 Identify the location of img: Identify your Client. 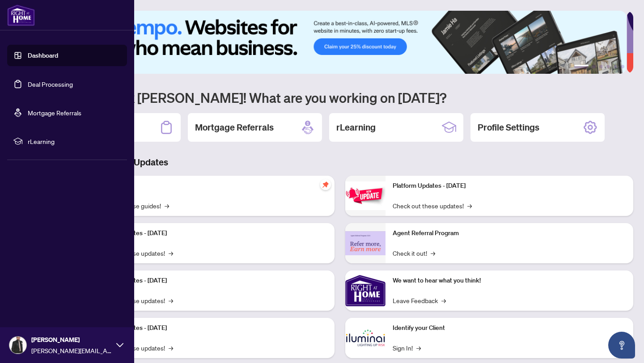
(365, 338).